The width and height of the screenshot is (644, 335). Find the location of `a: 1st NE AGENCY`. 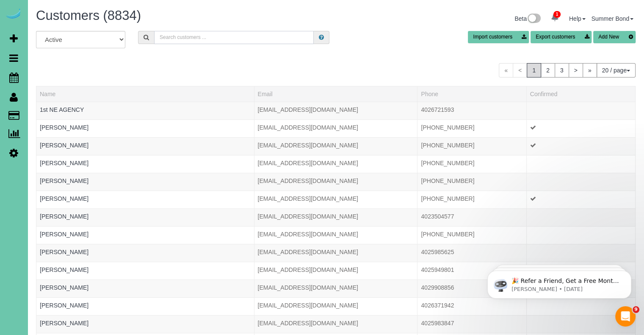

a: 1st NE AGENCY is located at coordinates (62, 110).